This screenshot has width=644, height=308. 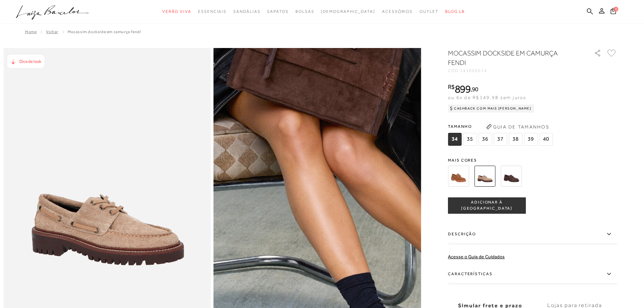 I want to click on span: 899, so click(x=462, y=89).